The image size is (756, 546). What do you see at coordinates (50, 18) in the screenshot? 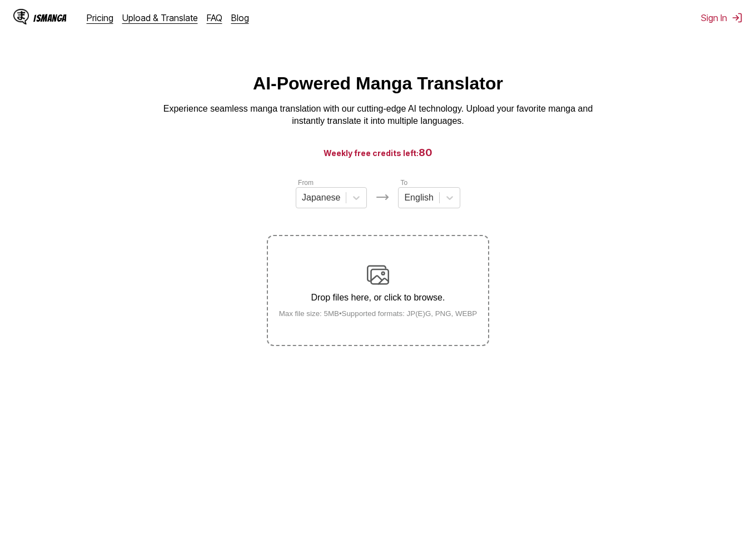
I see `a: IsManga LogoIsManga` at bounding box center [50, 18].